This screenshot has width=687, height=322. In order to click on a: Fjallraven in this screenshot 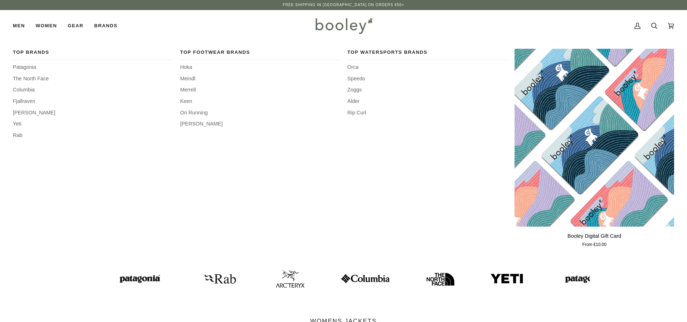, I will do `click(93, 101)`.